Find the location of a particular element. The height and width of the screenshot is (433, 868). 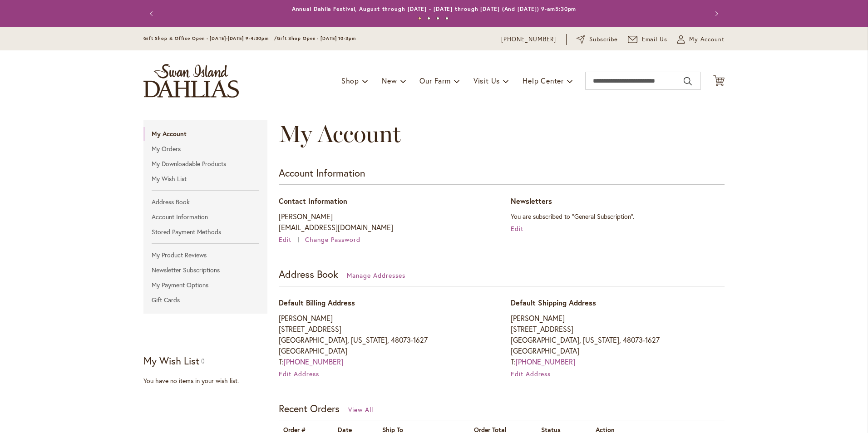

div: You have no items in your wish list. is located at coordinates (208, 381).